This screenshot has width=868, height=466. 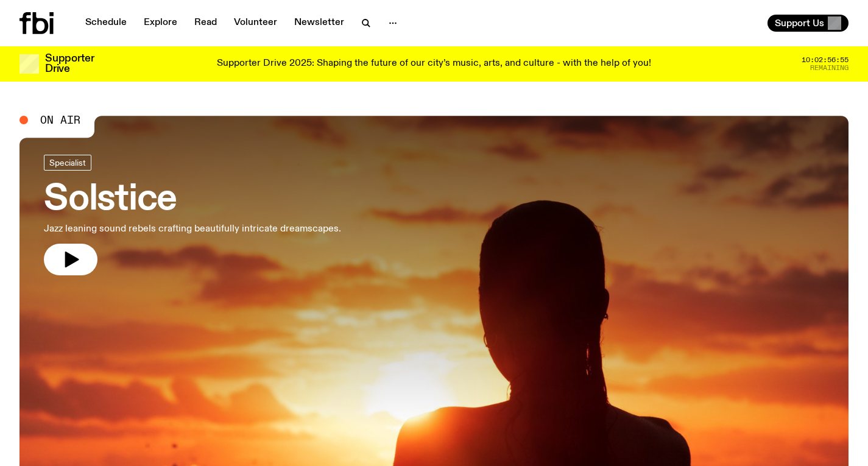 What do you see at coordinates (206, 23) in the screenshot?
I see `a: Read` at bounding box center [206, 23].